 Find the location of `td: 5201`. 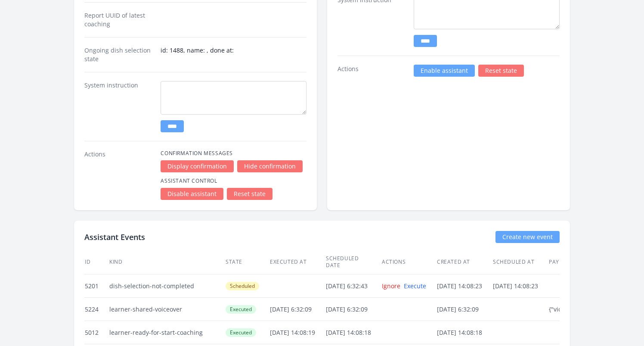

td: 5201 is located at coordinates (96, 286).